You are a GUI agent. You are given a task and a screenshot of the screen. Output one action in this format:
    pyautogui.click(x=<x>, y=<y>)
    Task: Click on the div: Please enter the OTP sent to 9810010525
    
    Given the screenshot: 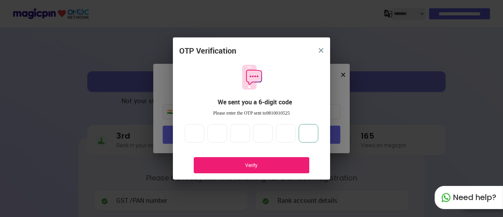 What is the action you would take?
    pyautogui.click(x=252, y=113)
    